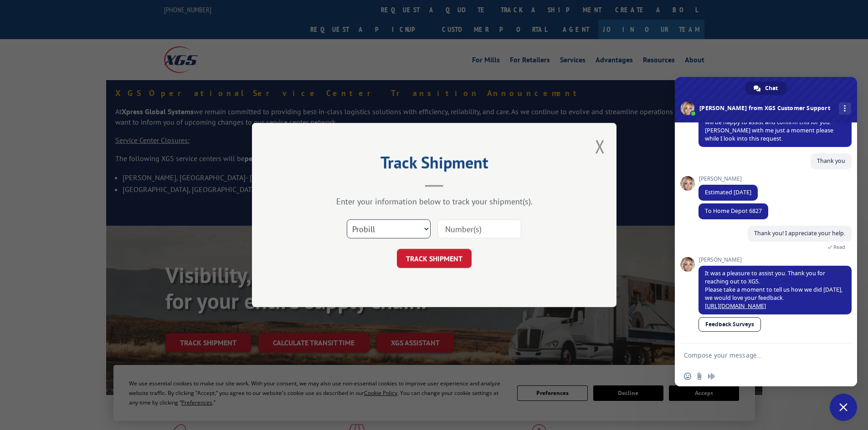  I want to click on span: Read, so click(839, 247).